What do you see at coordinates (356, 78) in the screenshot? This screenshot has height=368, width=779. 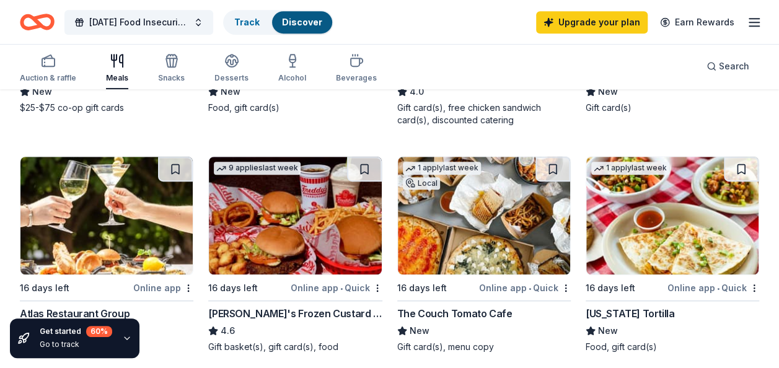 I see `div: Beverages` at bounding box center [356, 78].